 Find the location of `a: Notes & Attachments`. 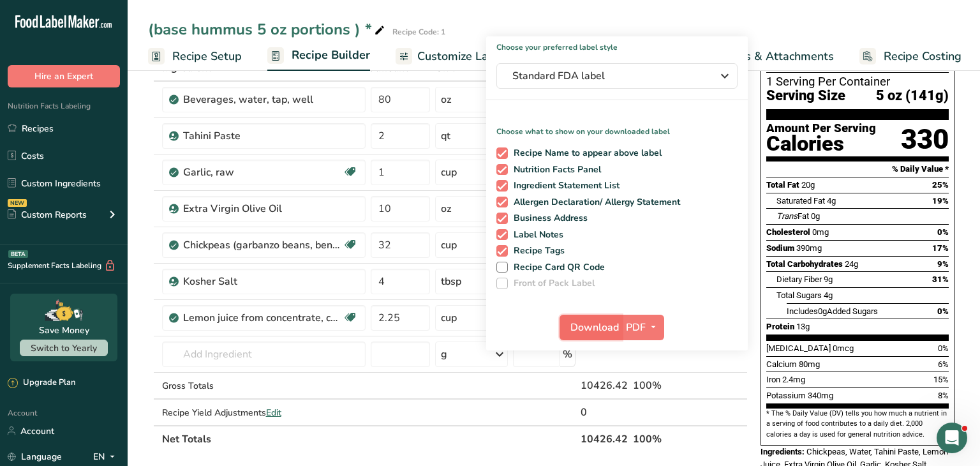

a: Notes & Attachments is located at coordinates (765, 56).